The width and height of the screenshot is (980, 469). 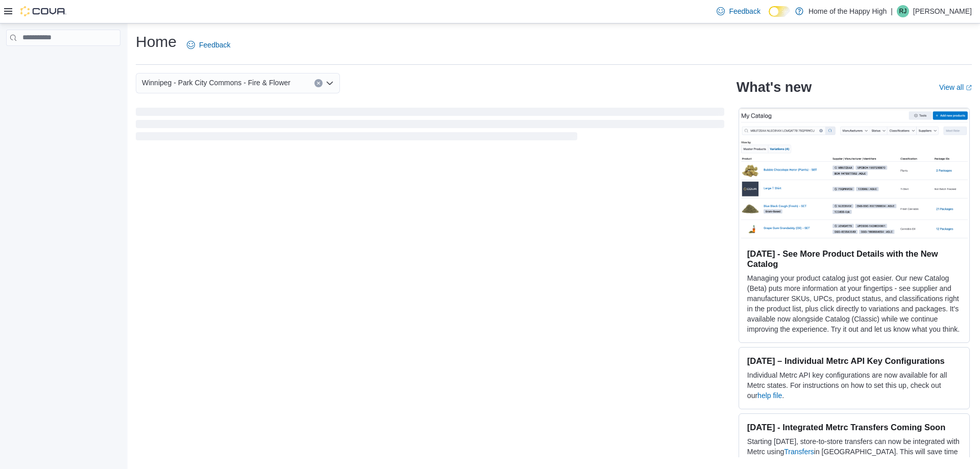 I want to click on p: Individual Metrc API key configurations are now available for all Metrc states. For instructions ..., so click(x=854, y=385).